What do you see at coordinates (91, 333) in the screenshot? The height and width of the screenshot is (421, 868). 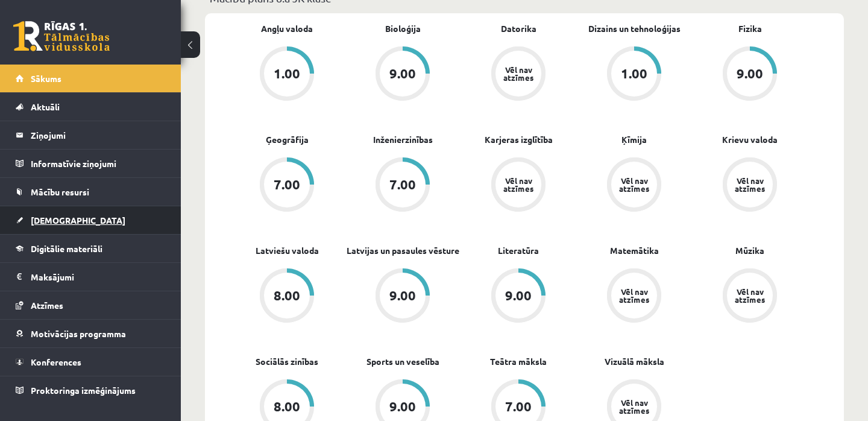 I see `a: Motivācijas programma` at bounding box center [91, 333].